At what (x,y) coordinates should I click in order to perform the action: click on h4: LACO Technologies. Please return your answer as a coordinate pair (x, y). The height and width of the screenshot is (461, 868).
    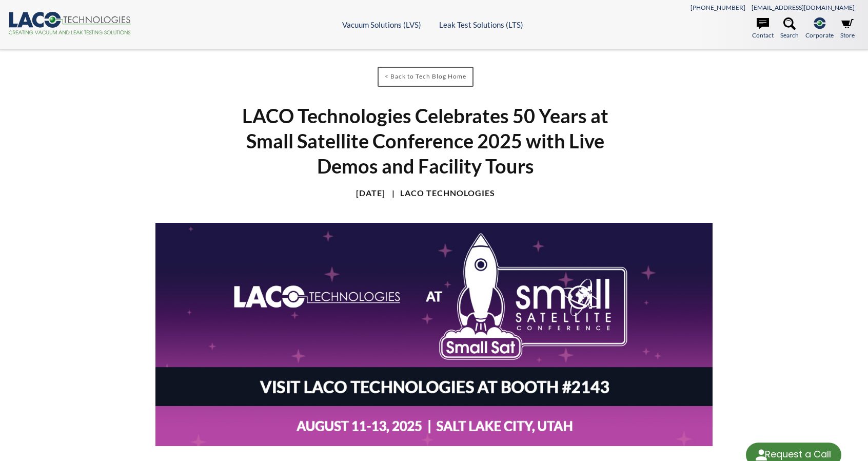
    Looking at the image, I should click on (441, 193).